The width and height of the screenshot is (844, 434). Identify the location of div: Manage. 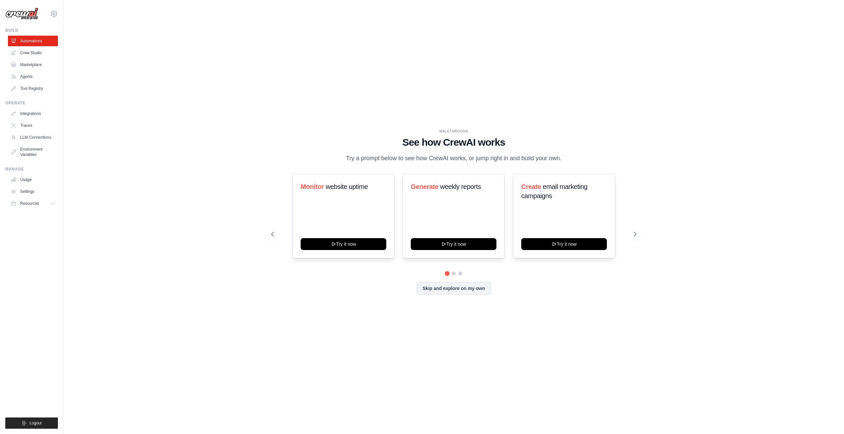
(31, 169).